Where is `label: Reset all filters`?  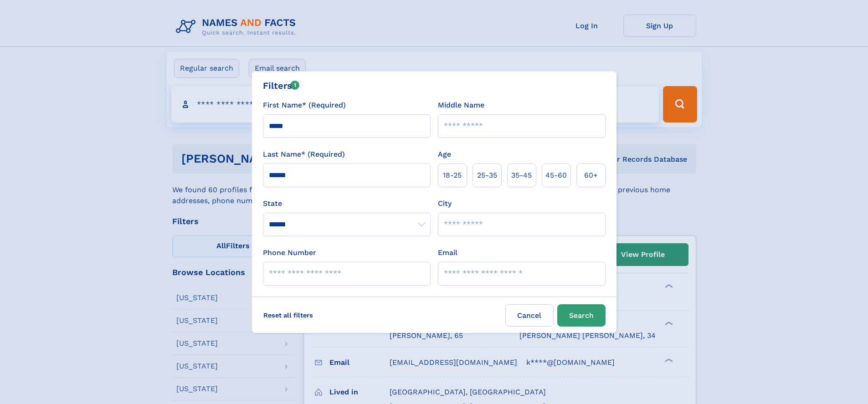 label: Reset all filters is located at coordinates (288, 316).